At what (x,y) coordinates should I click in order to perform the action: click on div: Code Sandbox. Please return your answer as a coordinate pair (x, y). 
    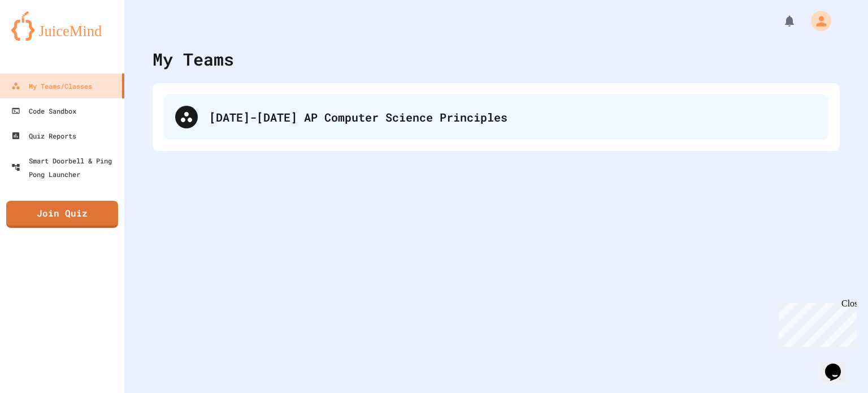
    Looking at the image, I should click on (44, 111).